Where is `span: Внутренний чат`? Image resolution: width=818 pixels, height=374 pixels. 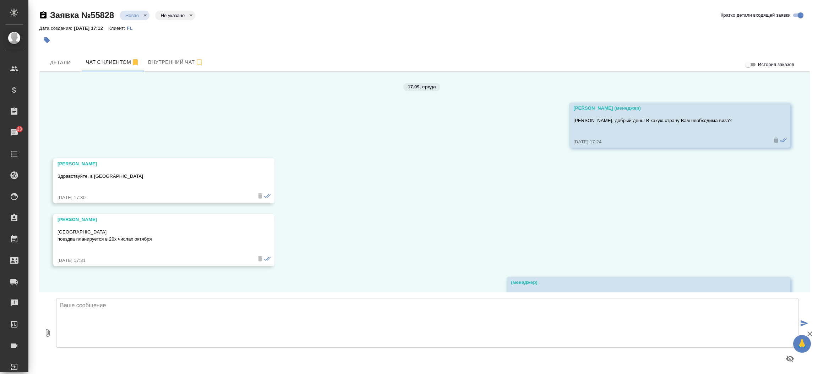
span: Внутренний чат is located at coordinates (176, 62).